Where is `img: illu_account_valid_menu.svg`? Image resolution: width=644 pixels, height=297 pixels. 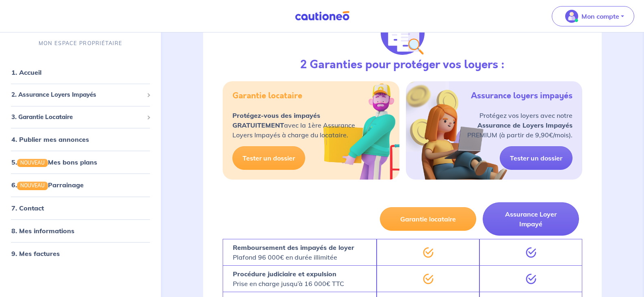 img: illu_account_valid_menu.svg is located at coordinates (572, 16).